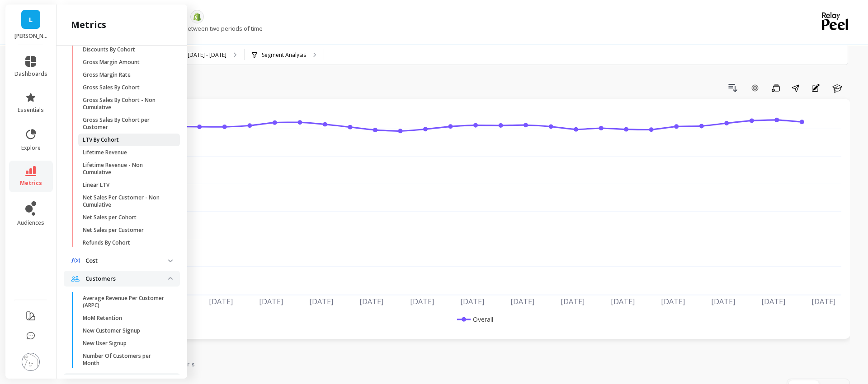 The image size is (868, 384). What do you see at coordinates (284, 55) in the screenshot?
I see `p: Segment Analysis` at bounding box center [284, 55].